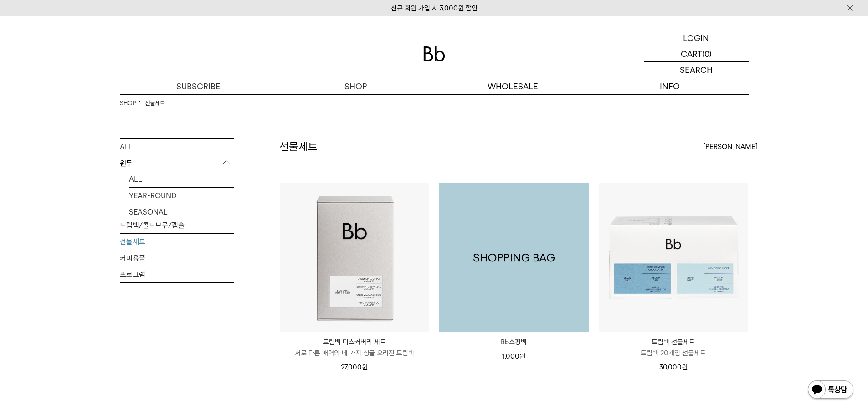  What do you see at coordinates (513, 356) in the screenshot?
I see `span: 1,000` at bounding box center [513, 356].